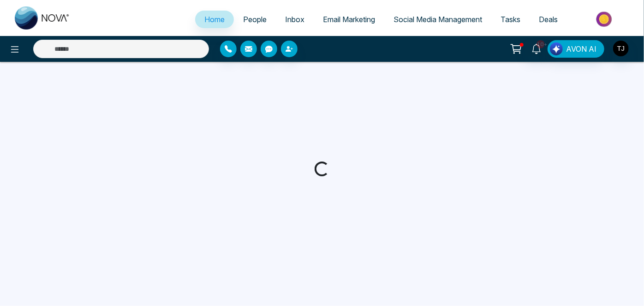 This screenshot has width=644, height=306. I want to click on img: Lead Flow, so click(556, 49).